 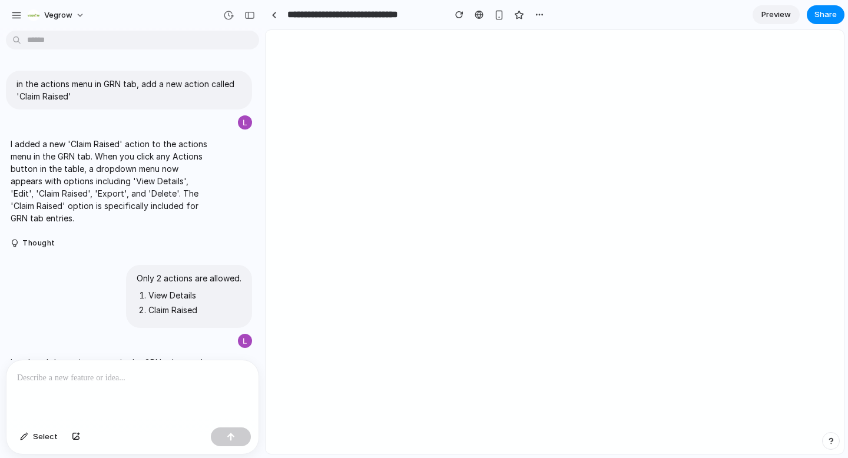 What do you see at coordinates (57, 15) in the screenshot?
I see `button: Vegrow` at bounding box center [57, 15].